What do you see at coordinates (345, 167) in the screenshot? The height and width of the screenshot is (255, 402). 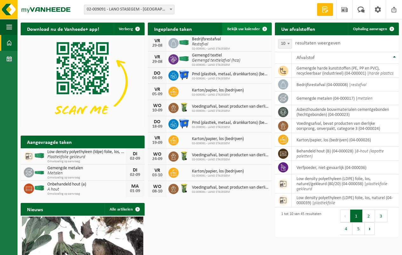 I see `td: verfpoeder, niet-gevaarlijk (04-000036)` at bounding box center [345, 167].